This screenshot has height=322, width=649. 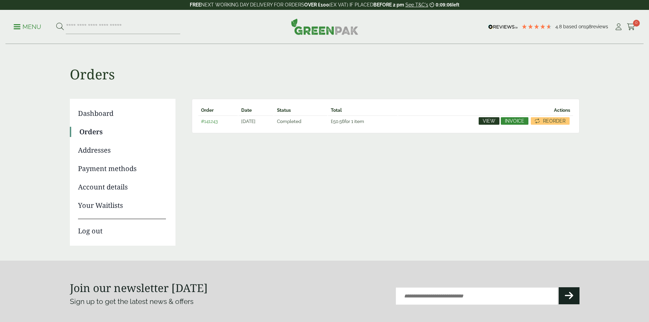 What do you see at coordinates (284, 110) in the screenshot?
I see `span: Status` at bounding box center [284, 110].